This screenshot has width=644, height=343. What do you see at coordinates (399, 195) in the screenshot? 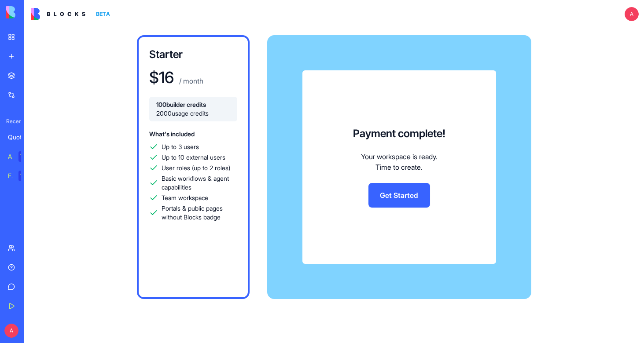
I see `a: Get Started` at bounding box center [399, 195].